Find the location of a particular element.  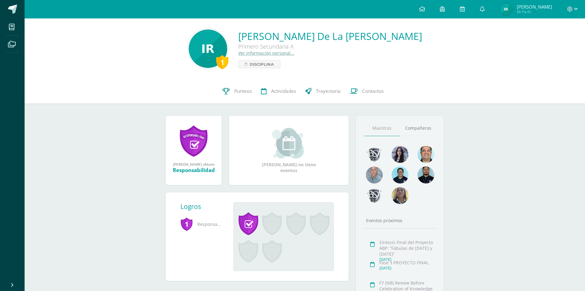

span: Contactos is located at coordinates (373, 91).